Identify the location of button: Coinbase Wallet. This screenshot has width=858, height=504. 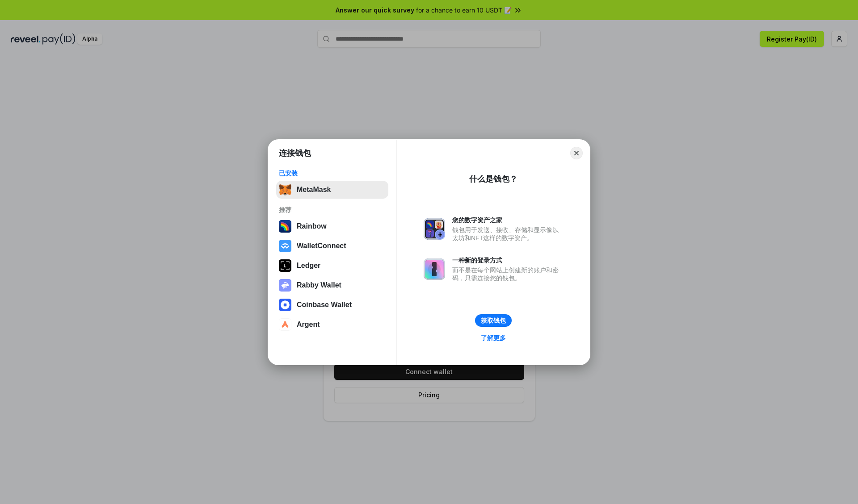
(332, 305).